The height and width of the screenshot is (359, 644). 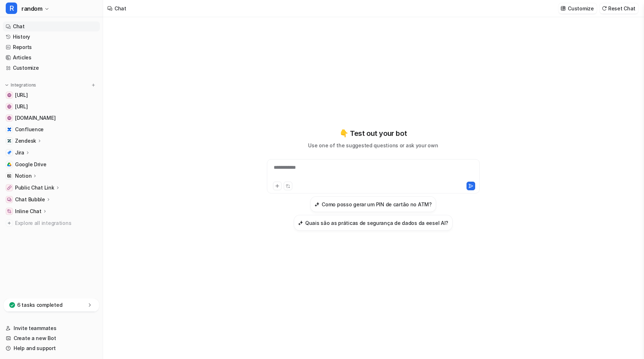 I want to click on h3: Como posso gerar um PIN de cartão no ATM?, so click(x=377, y=204).